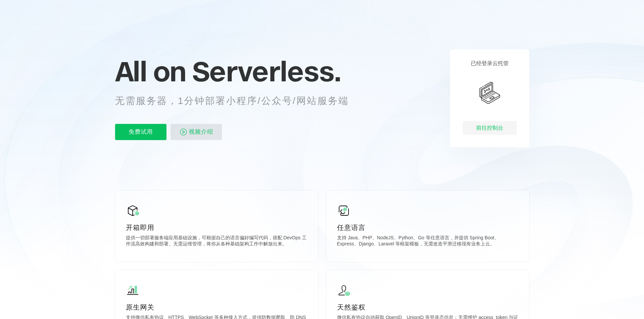 Image resolution: width=644 pixels, height=319 pixels. Describe the element at coordinates (150, 71) in the screenshot. I see `span: All on` at that location.